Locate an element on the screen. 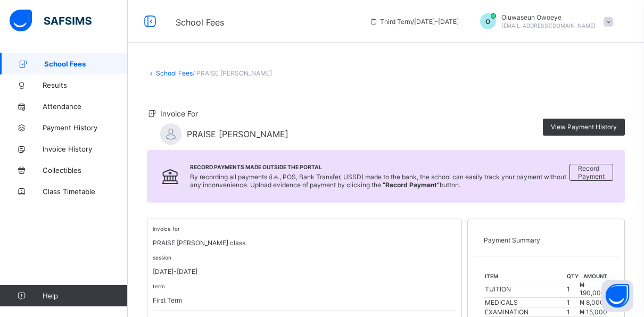 The height and width of the screenshot is (317, 644). span: ₦ 15,000 is located at coordinates (594, 312).